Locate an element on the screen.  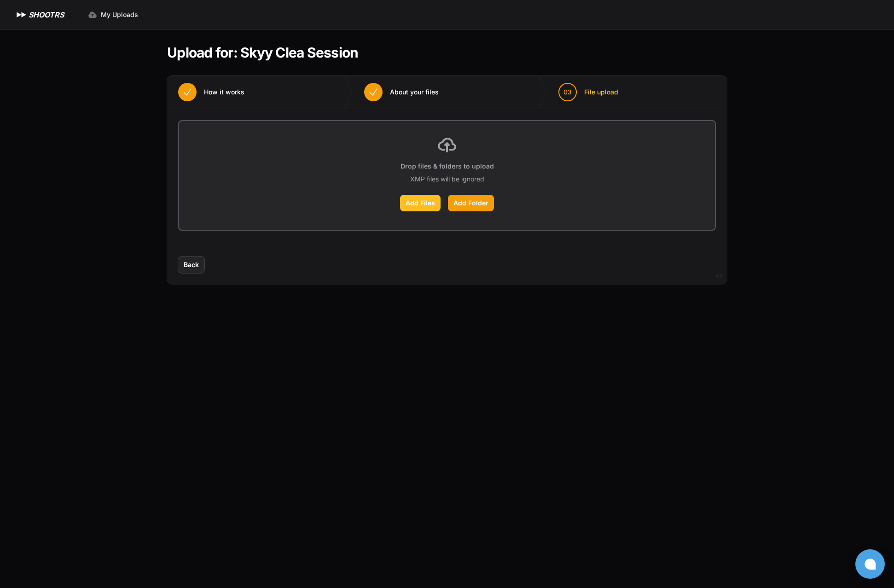
img: website_grey.svg is located at coordinates (18, 28).